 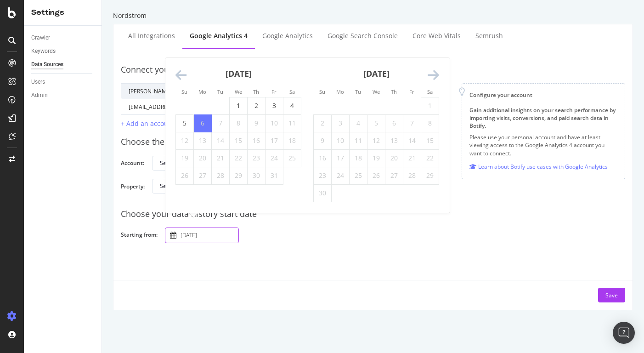 I want to click on td: Not available. Saturday, November 8, 2025, so click(x=430, y=123).